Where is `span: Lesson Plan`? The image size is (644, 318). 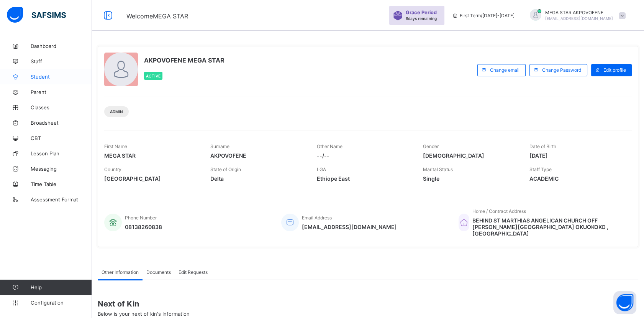 span: Lesson Plan is located at coordinates (61, 153).